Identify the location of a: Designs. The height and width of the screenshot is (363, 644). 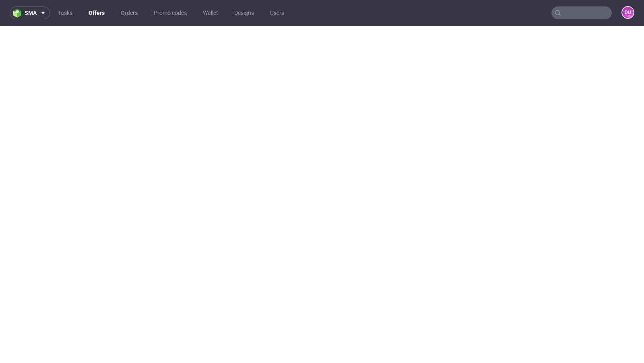
(244, 13).